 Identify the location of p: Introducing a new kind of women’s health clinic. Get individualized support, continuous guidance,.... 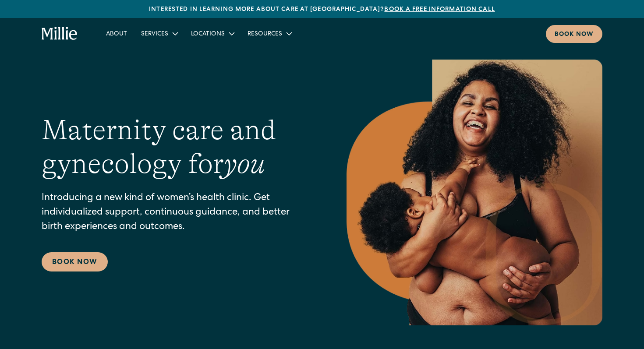
(176, 213).